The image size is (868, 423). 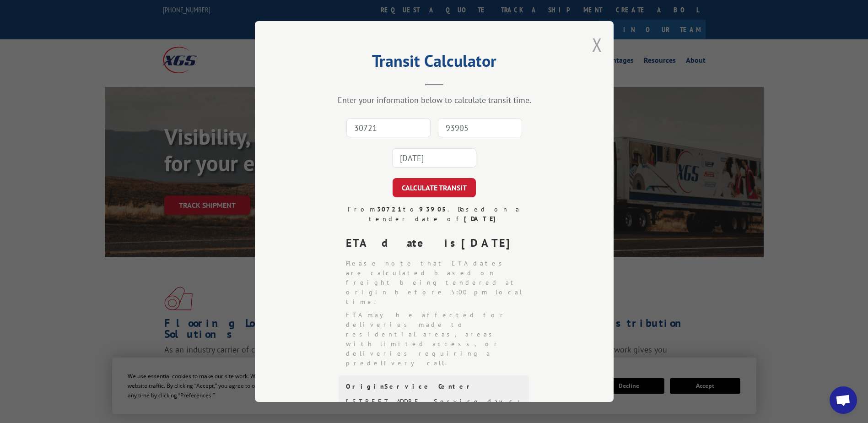 What do you see at coordinates (843, 400) in the screenshot?
I see `div: Open chat` at bounding box center [843, 400].